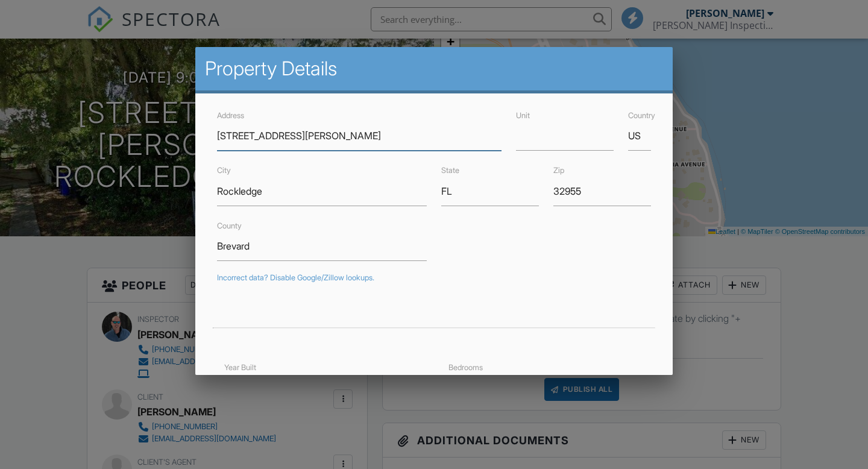 The image size is (868, 469). Describe the element at coordinates (434, 278) in the screenshot. I see `div: Incorrect data? Disable Google/Zillow lookups.` at that location.